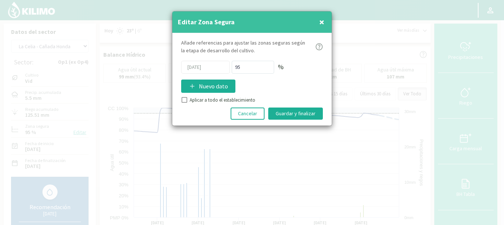  Describe the element at coordinates (253, 67) in the screenshot. I see `input: Porcentaje` at that location.